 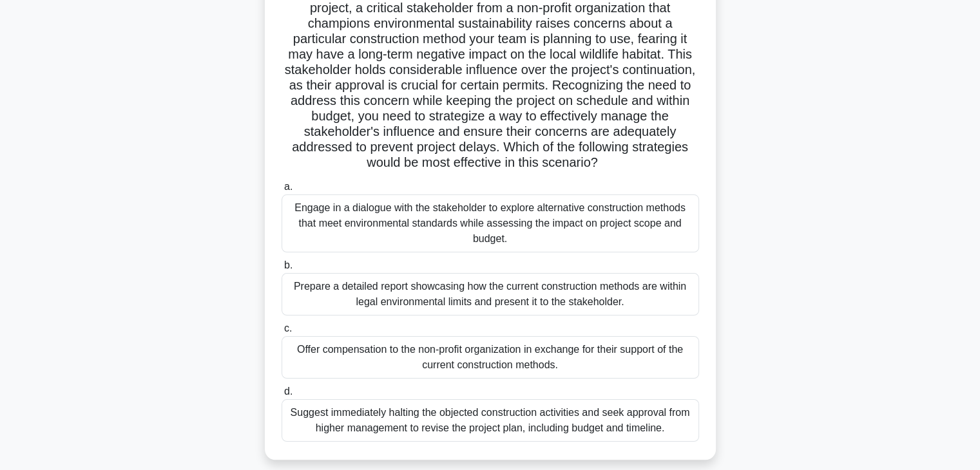 I want to click on div: Offer compensation to the non-profit organization in exchange for their support of the current co..., so click(x=491, y=357).